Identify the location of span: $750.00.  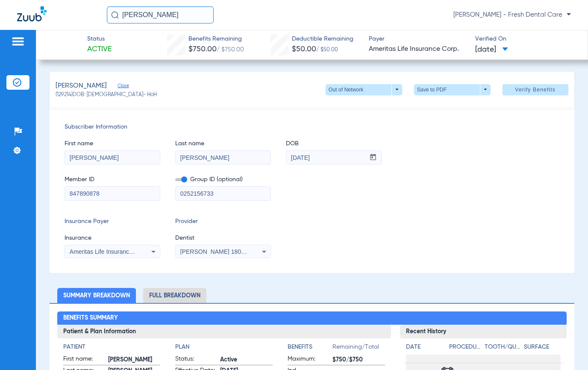
(203, 49).